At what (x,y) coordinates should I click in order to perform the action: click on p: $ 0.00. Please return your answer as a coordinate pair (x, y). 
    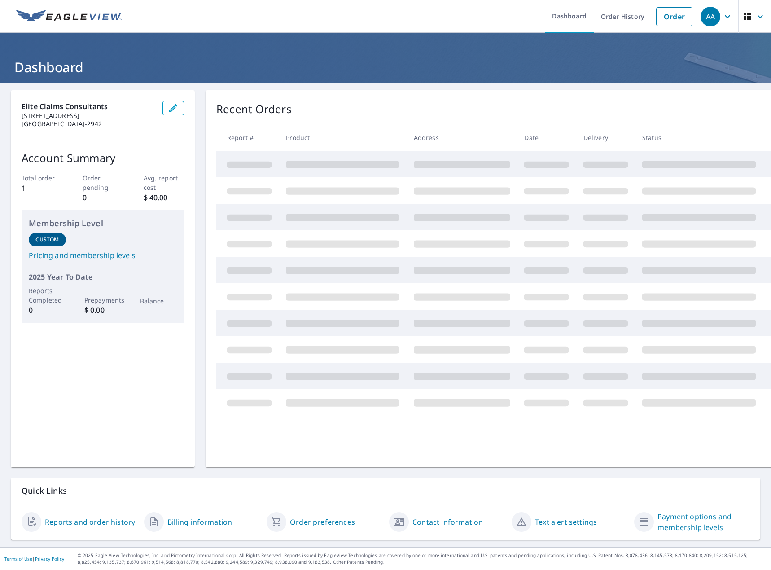
    Looking at the image, I should click on (103, 310).